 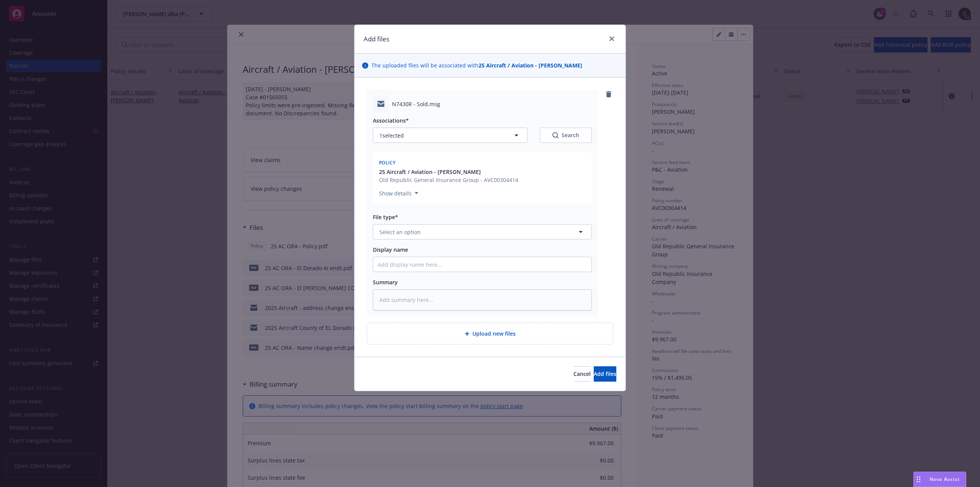 I want to click on input: Add display name here..., so click(x=482, y=264).